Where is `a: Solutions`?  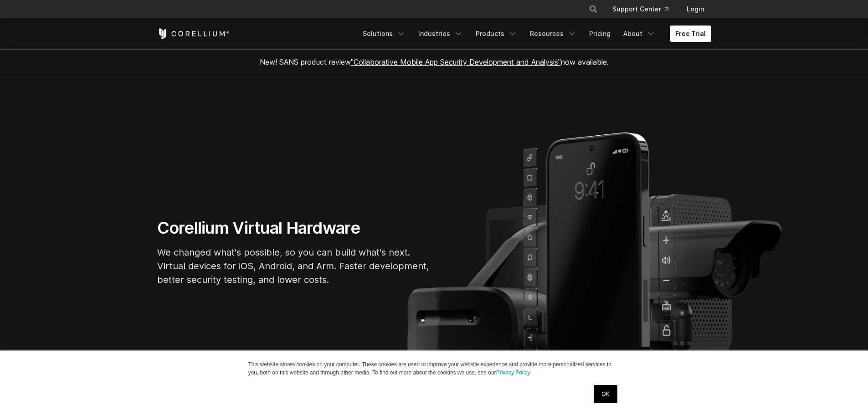
a: Solutions is located at coordinates (384, 34).